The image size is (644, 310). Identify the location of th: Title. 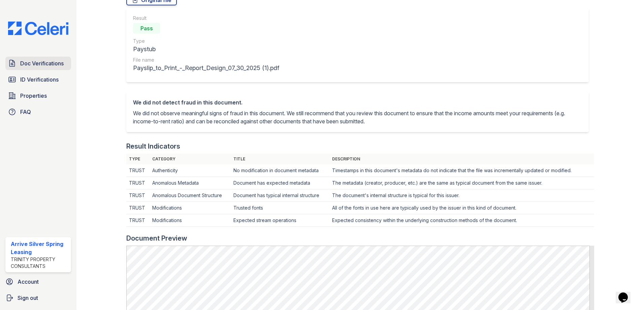
(280, 159).